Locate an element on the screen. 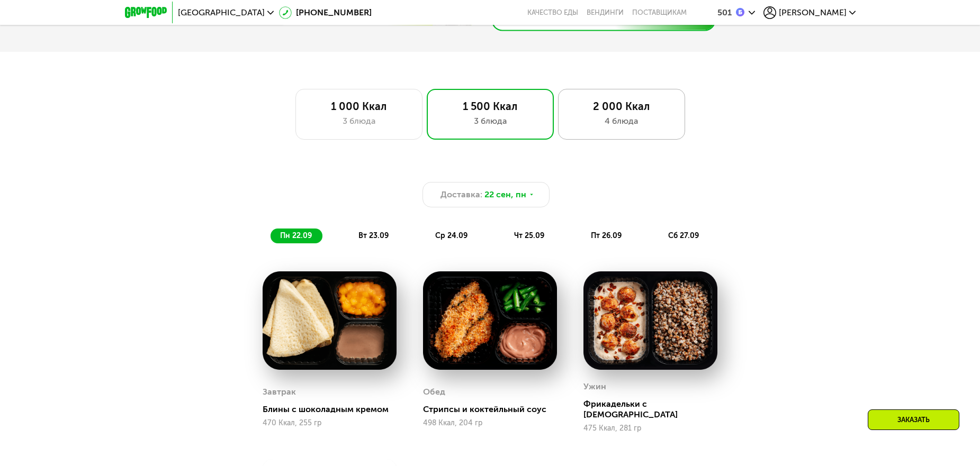  span: ср 24.09 is located at coordinates (451, 235).